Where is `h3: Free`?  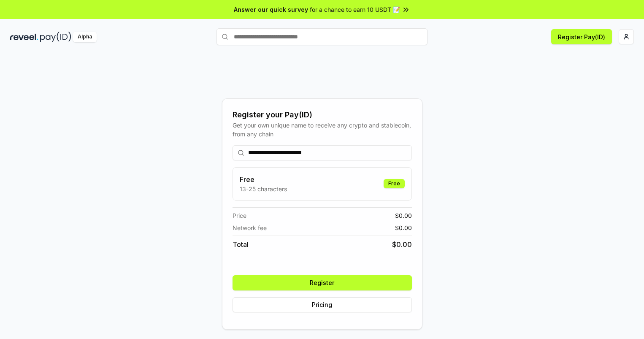 h3: Free is located at coordinates (264, 180).